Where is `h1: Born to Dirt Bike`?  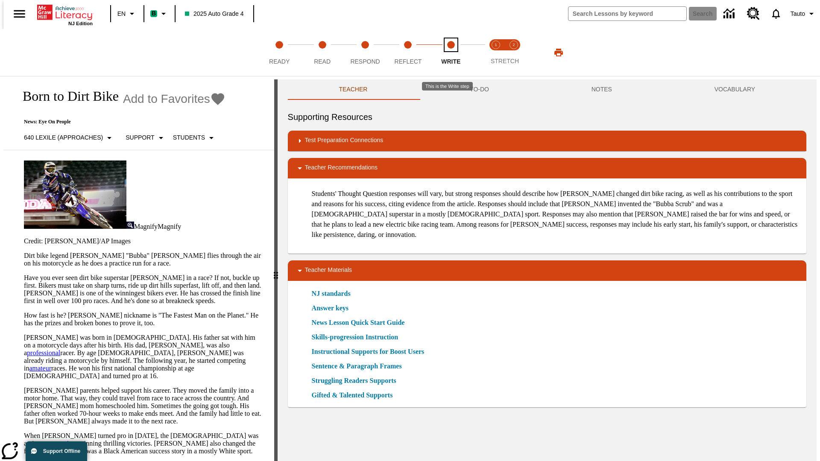
h1: Born to Dirt Bike is located at coordinates (66, 96).